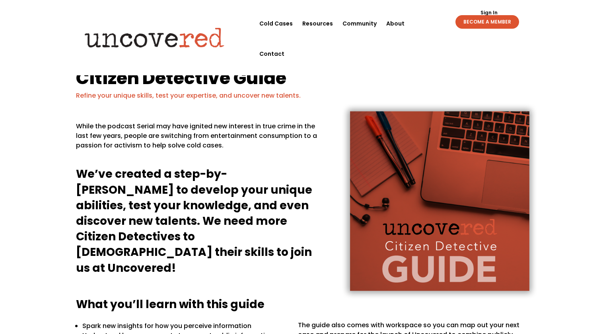  What do you see at coordinates (489, 13) in the screenshot?
I see `a: Sign In` at bounding box center [489, 13].